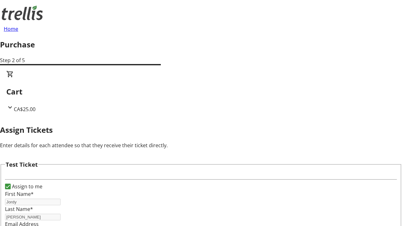 The image size is (402, 226). Describe the element at coordinates (201, 92) in the screenshot. I see `h2: Cart` at that location.